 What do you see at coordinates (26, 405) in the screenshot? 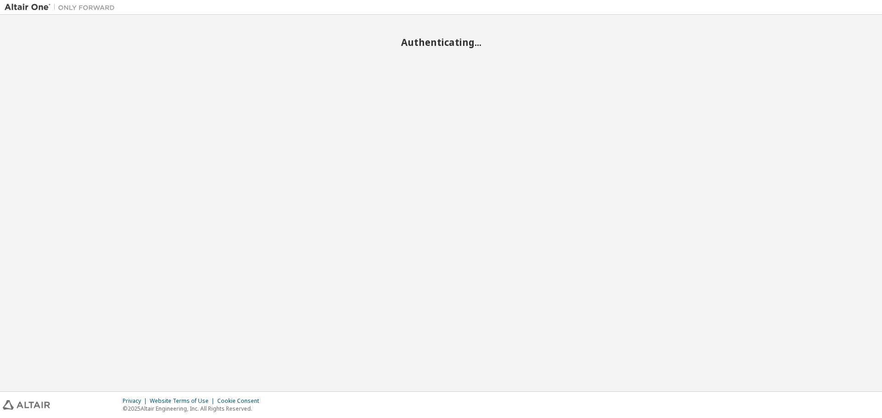
I see `img: altair_logo.svg` at bounding box center [26, 405].